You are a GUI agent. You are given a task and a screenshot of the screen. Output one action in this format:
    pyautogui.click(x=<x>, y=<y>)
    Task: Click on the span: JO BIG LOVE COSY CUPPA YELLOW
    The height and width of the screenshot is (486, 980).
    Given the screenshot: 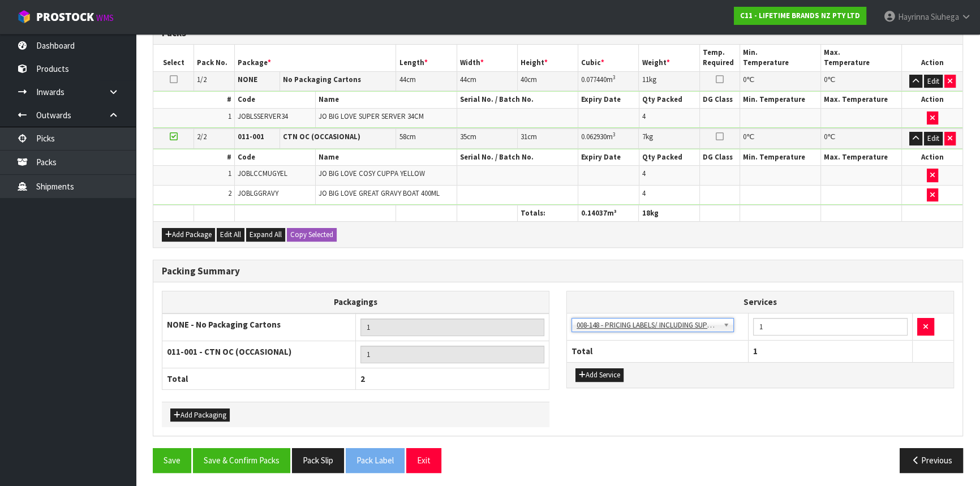 What is the action you would take?
    pyautogui.click(x=372, y=173)
    